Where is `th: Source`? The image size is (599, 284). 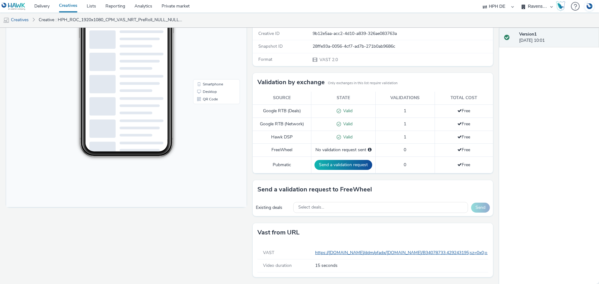 th: Source is located at coordinates (282, 98).